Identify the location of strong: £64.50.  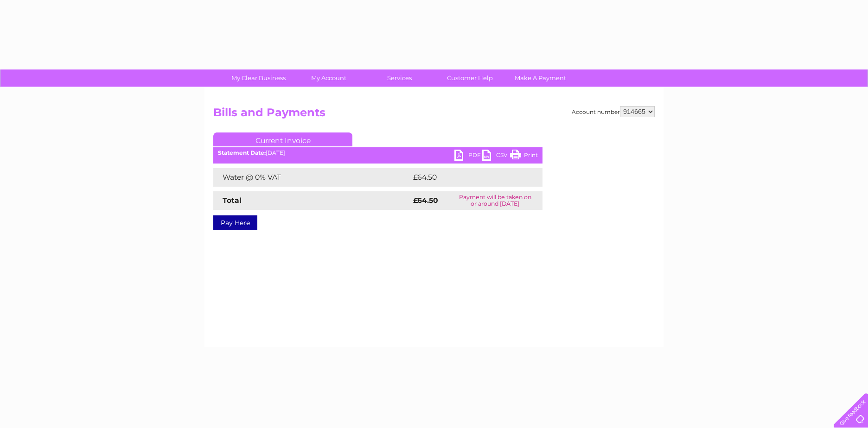
(426, 200).